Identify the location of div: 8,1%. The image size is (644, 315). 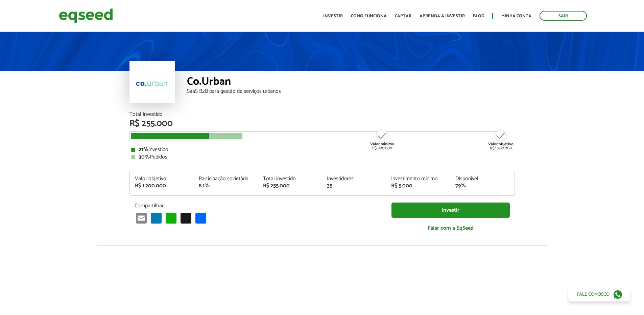
(226, 186).